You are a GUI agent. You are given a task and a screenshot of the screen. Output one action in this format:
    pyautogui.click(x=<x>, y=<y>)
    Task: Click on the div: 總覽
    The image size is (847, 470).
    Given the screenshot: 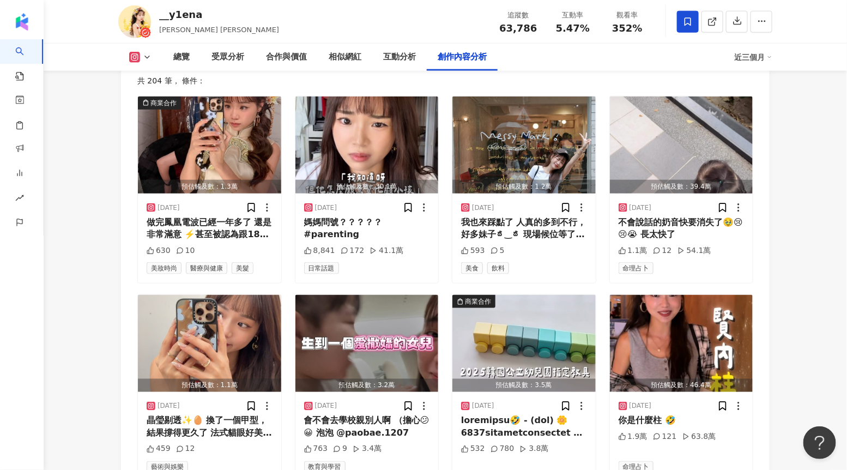 What is the action you would take?
    pyautogui.click(x=182, y=57)
    